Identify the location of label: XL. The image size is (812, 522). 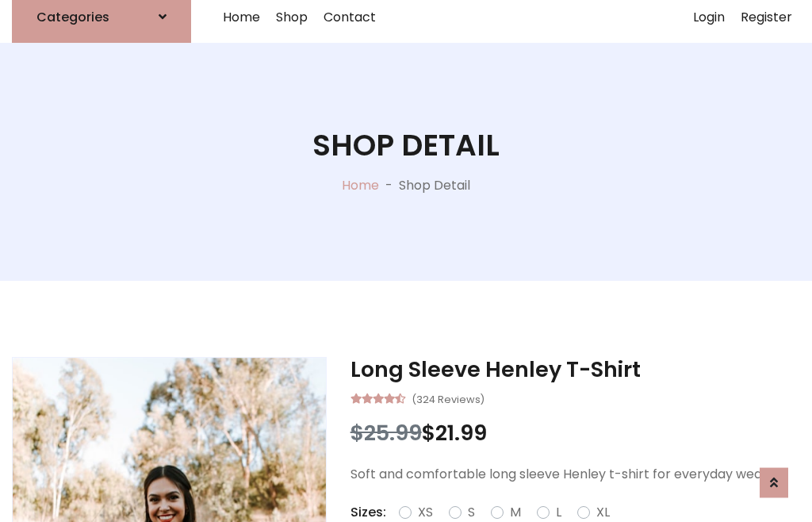
(603, 513).